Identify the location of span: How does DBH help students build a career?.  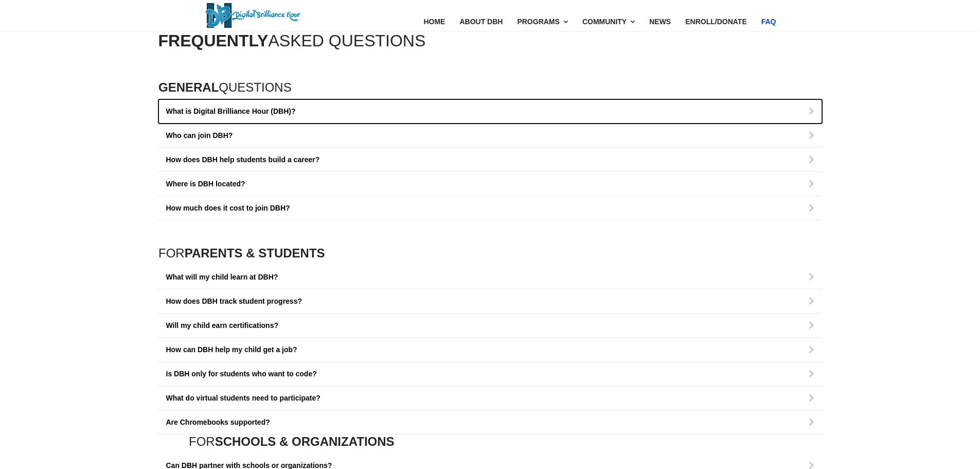
(243, 160).